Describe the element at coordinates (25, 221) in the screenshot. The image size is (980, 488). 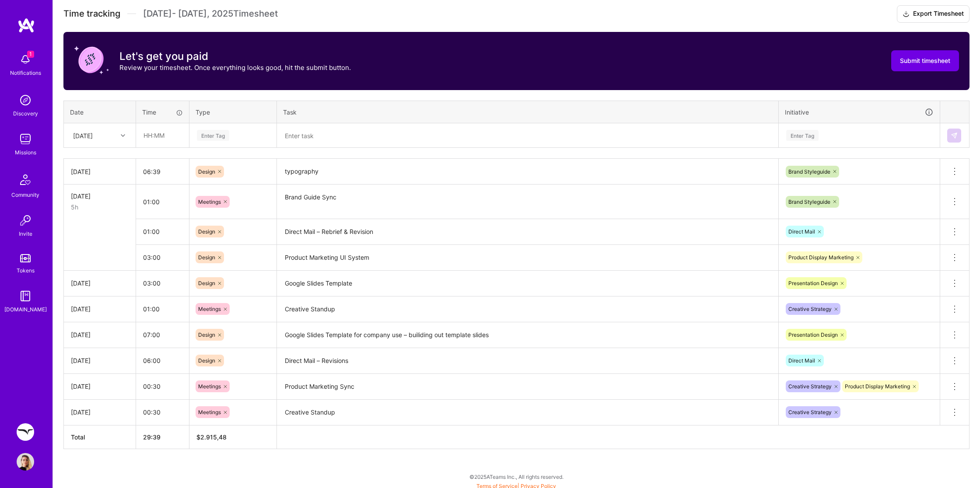
I see `img: Invite` at that location.